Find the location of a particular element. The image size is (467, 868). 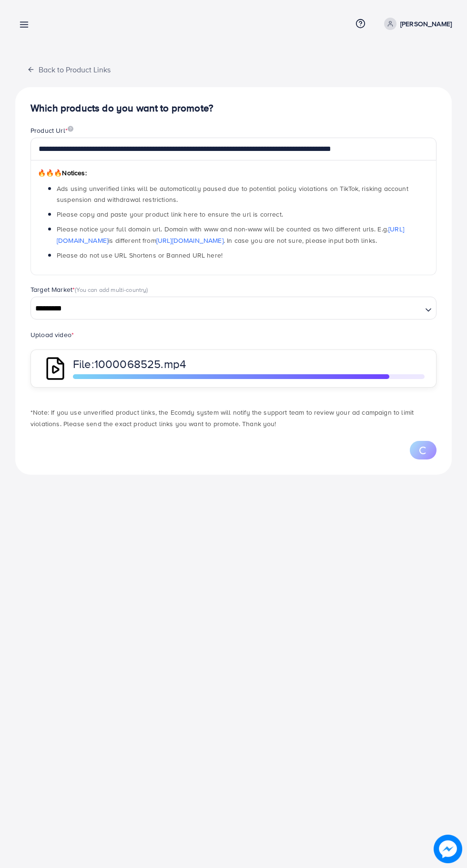

input: Search for option is located at coordinates (226, 308).